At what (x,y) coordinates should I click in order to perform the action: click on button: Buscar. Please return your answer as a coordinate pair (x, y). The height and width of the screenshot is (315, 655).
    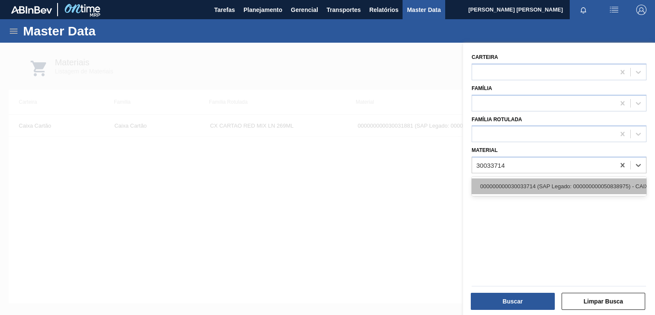
    Looking at the image, I should click on (513, 301).